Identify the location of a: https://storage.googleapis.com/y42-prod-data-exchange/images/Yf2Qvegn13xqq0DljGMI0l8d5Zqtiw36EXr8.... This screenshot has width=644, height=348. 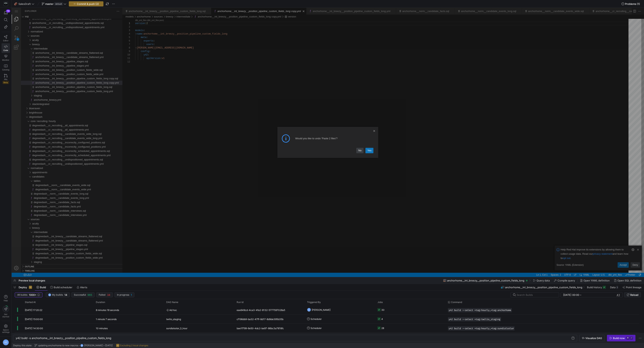
(6, 4).